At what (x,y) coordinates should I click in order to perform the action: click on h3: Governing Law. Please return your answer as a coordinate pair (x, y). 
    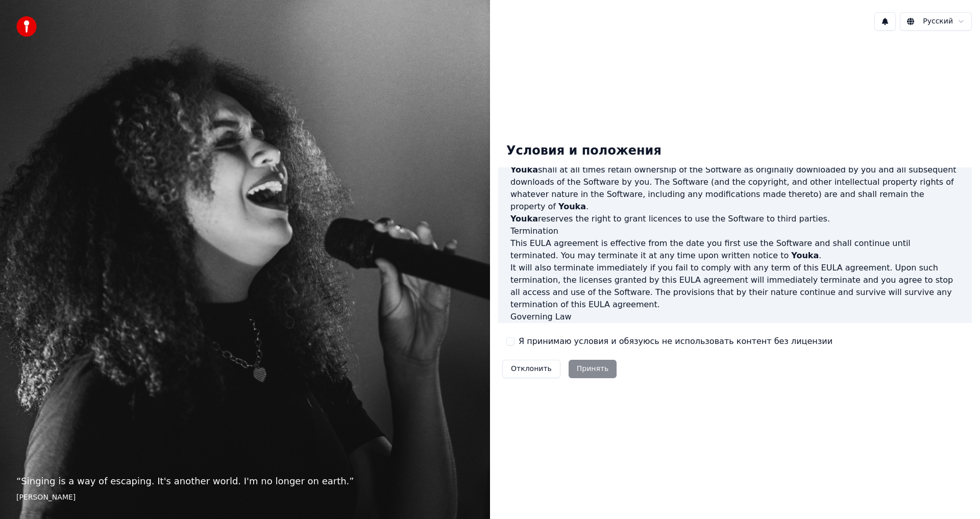
    Looking at the image, I should click on (735, 317).